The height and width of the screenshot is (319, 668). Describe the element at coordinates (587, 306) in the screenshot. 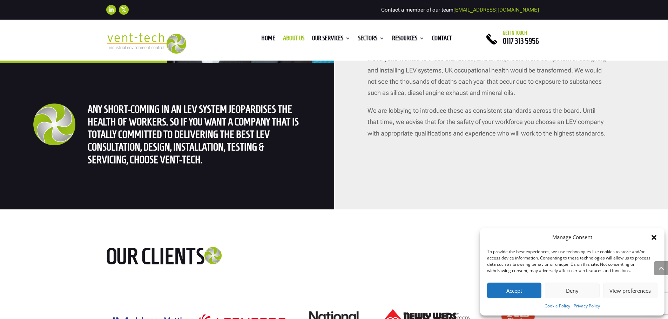

I see `a: Privacy Policy` at that location.